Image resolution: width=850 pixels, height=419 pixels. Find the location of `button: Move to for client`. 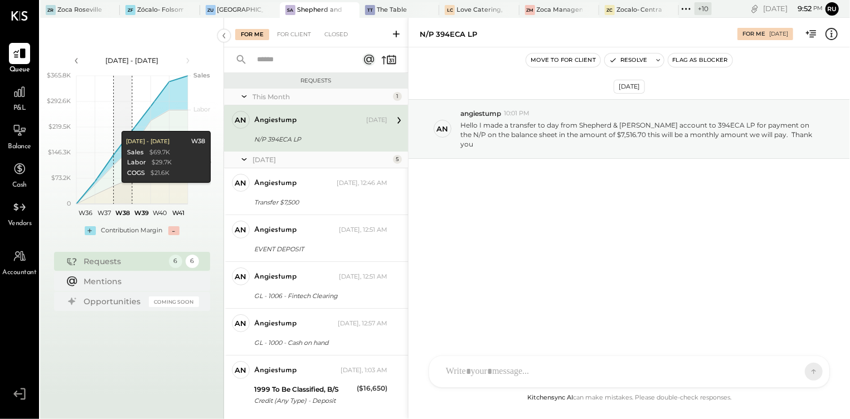

button: Move to for client is located at coordinates (563, 60).